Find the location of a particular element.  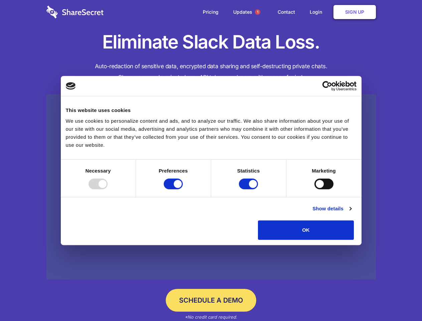

div: This website uses cookies is located at coordinates (211, 110).